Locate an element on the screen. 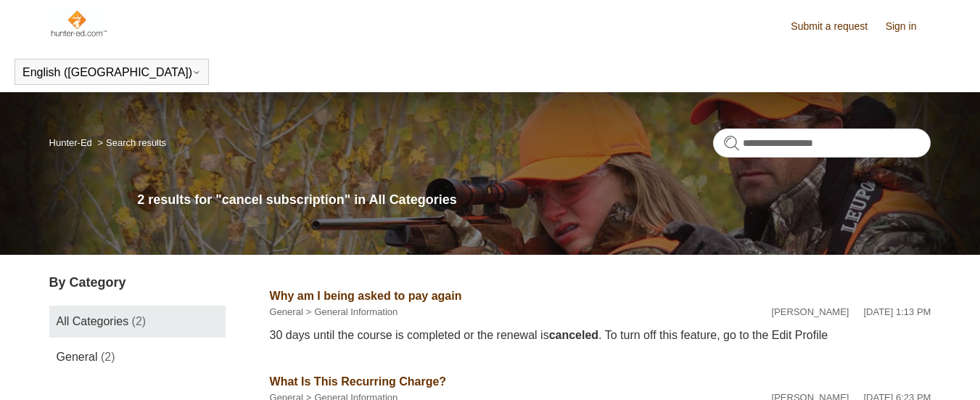 The image size is (980, 400). div: 30 days until the course is completed or the renewal is . To turn off this feature, go to the Edi... is located at coordinates (601, 336).